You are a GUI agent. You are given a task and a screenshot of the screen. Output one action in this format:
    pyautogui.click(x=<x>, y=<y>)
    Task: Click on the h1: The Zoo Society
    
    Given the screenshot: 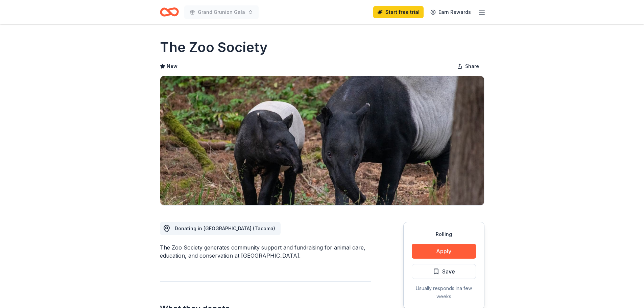 What is the action you would take?
    pyautogui.click(x=213, y=47)
    